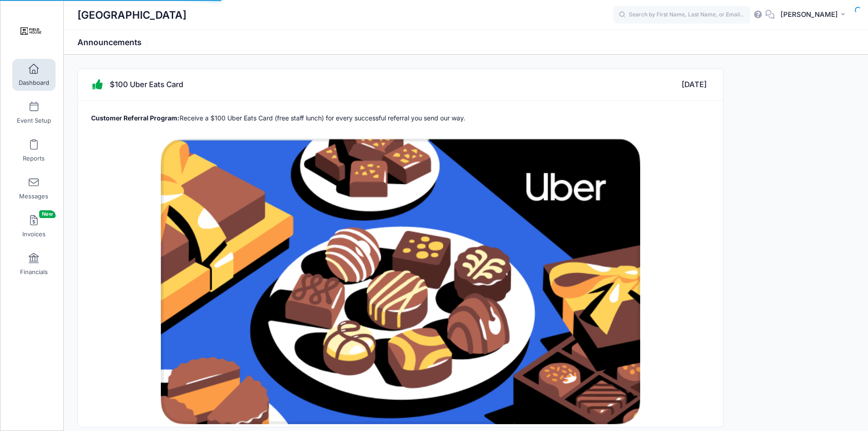 The height and width of the screenshot is (431, 868). Describe the element at coordinates (32, 31) in the screenshot. I see `a: Marlton Field House` at that location.